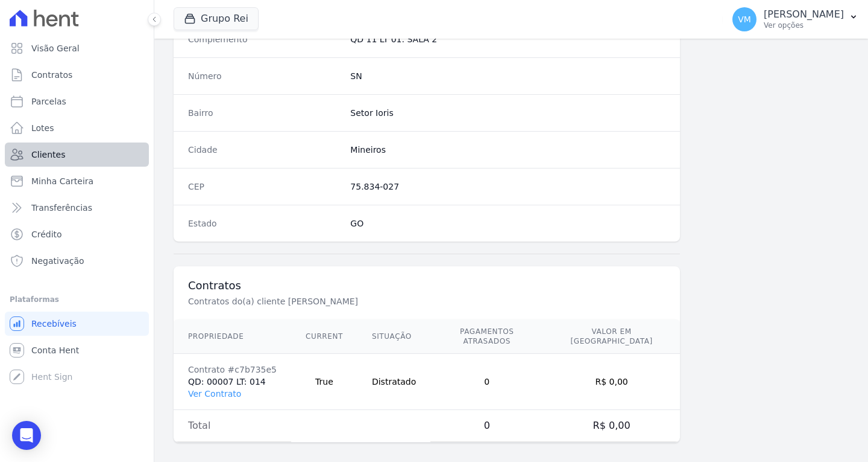 This screenshot has width=868, height=462. Describe the element at coordinates (62, 181) in the screenshot. I see `span: Minha Carteira` at that location.